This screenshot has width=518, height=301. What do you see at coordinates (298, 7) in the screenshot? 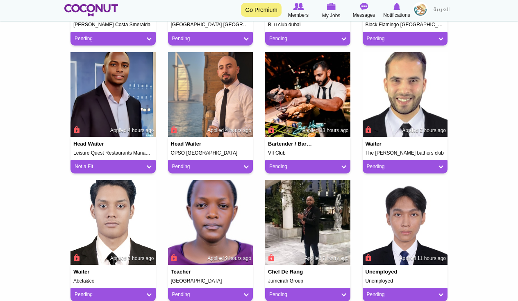
I see `img: Browse Members` at bounding box center [298, 7].